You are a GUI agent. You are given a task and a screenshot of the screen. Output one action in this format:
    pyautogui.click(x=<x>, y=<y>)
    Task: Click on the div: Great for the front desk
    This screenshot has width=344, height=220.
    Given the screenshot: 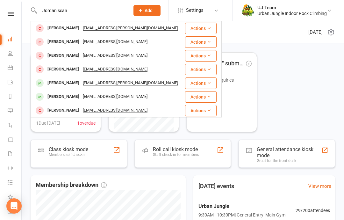 What is the action you would take?
    pyautogui.click(x=289, y=161)
    